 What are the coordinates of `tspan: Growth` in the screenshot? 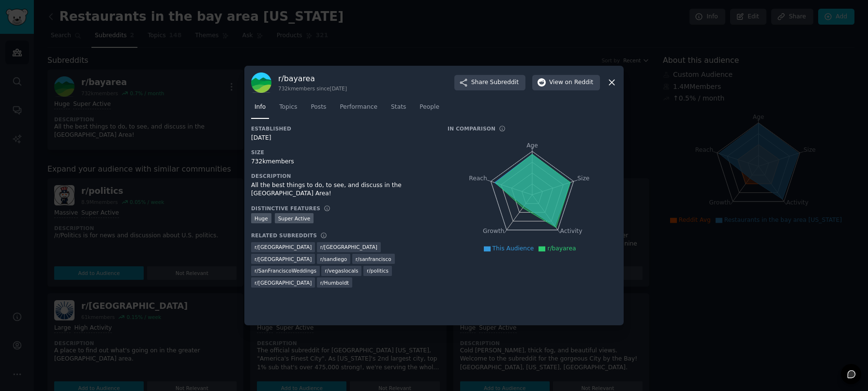 It's located at (494, 231).